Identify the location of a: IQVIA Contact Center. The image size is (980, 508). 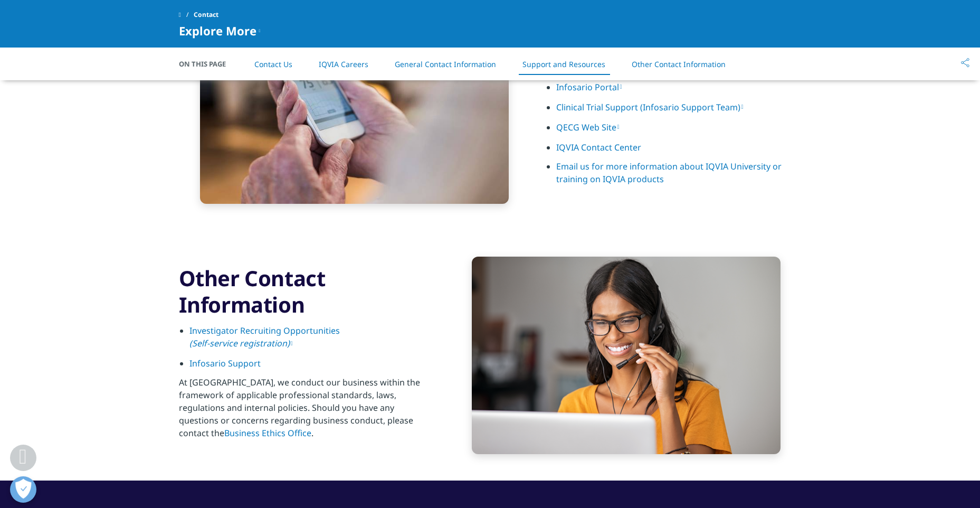
(599, 147).